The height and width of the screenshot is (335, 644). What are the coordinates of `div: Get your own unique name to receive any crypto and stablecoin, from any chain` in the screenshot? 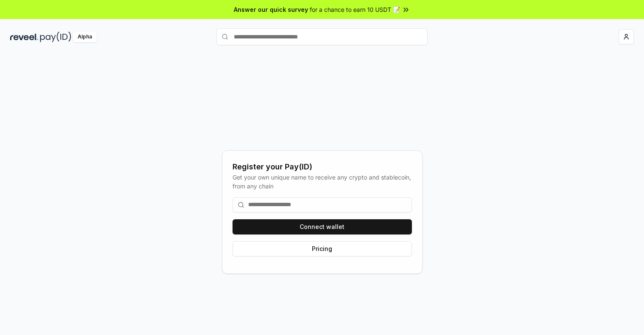 It's located at (322, 182).